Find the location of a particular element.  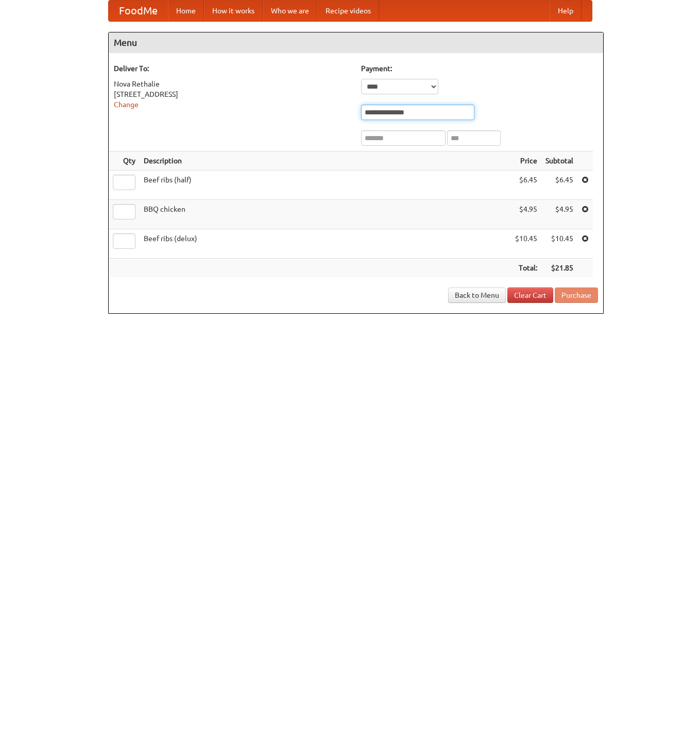

td: Beef ribs (delux) is located at coordinates (325, 244).